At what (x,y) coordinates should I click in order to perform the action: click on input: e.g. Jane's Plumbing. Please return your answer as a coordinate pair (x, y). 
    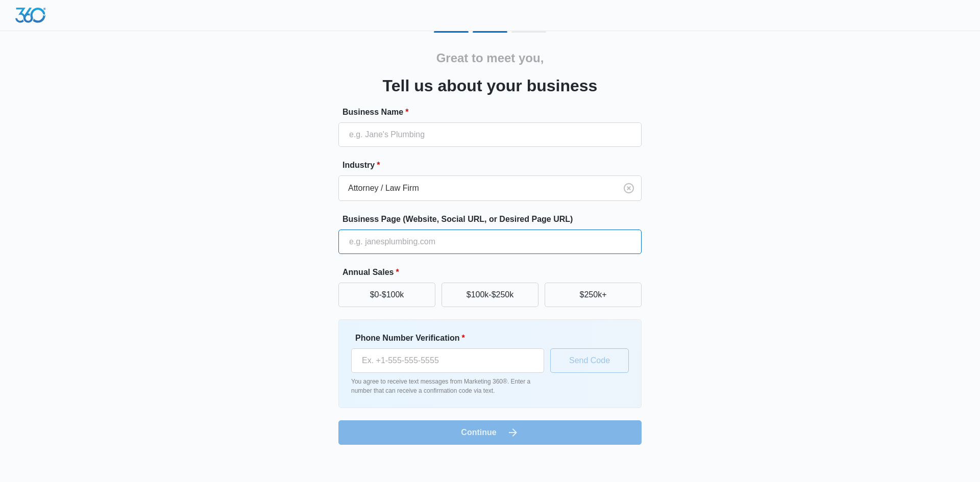
    Looking at the image, I should click on (490, 135).